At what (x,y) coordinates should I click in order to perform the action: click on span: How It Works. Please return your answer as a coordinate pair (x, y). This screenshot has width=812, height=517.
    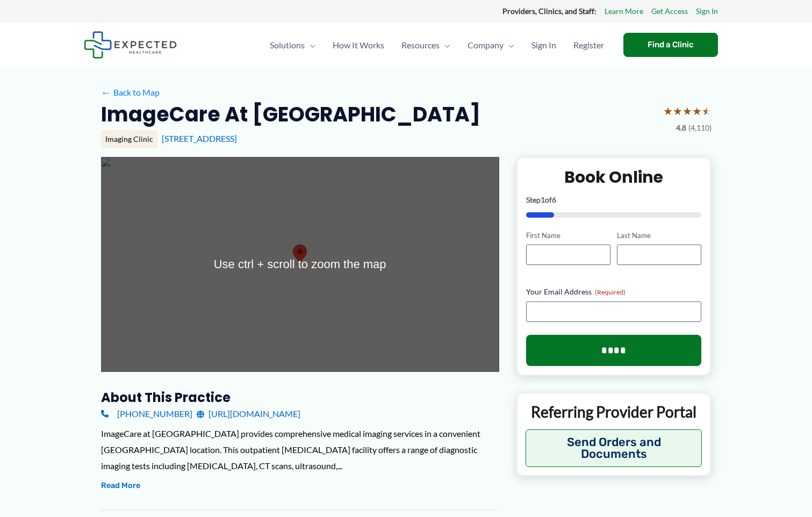
    Looking at the image, I should click on (359, 45).